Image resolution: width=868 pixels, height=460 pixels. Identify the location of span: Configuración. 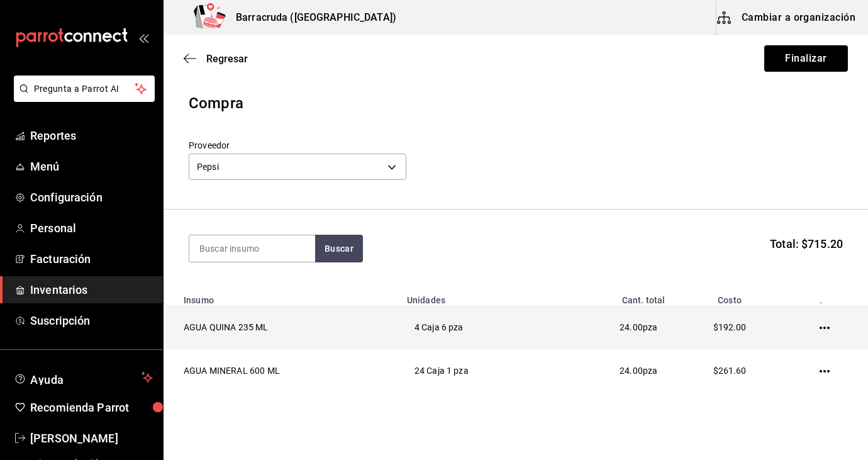
(91, 197).